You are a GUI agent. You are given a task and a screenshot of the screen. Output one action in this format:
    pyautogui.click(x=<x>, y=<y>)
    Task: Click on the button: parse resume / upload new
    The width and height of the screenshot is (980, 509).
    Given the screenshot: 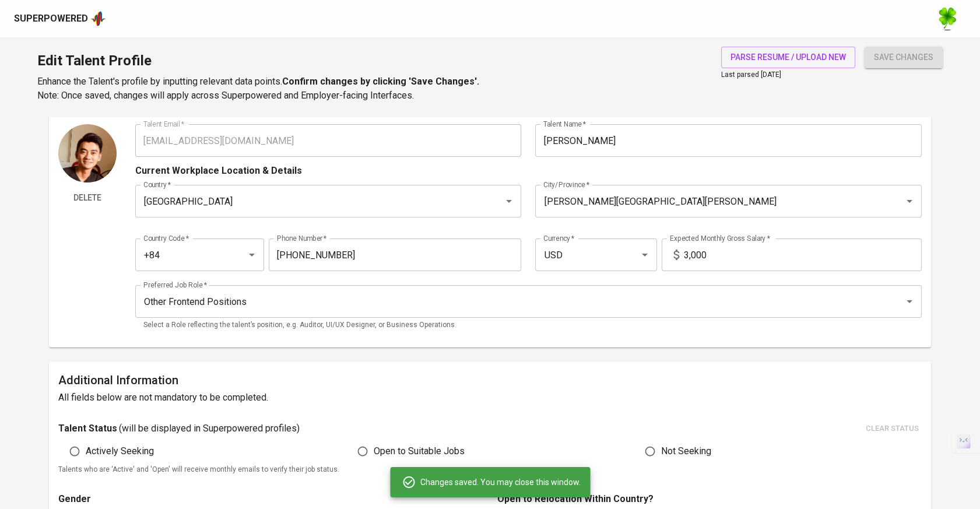 What is the action you would take?
    pyautogui.click(x=788, y=57)
    